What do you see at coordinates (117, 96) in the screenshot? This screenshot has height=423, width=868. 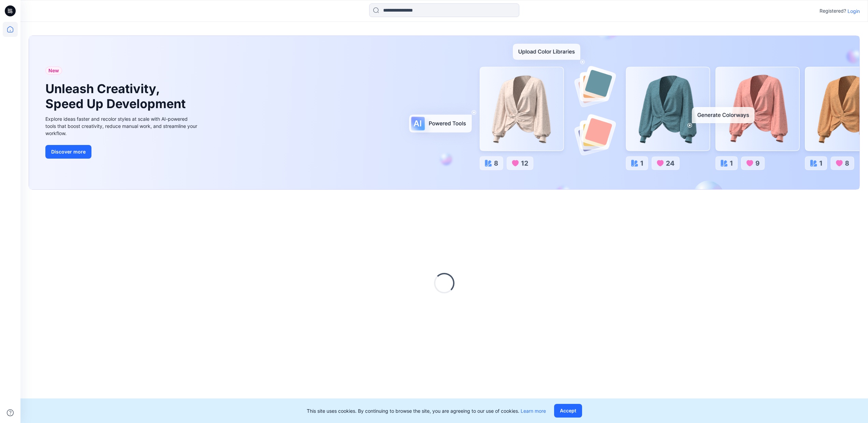 I see `h1: Unleash Creativity, Speed Up Development` at bounding box center [117, 96].